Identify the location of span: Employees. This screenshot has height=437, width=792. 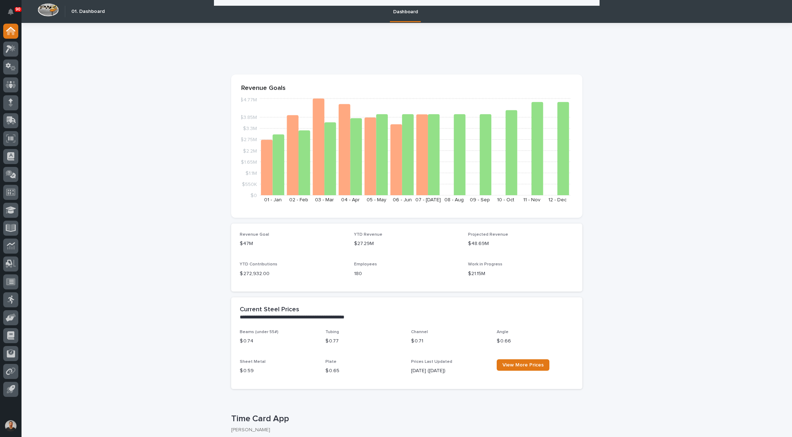
(366, 265).